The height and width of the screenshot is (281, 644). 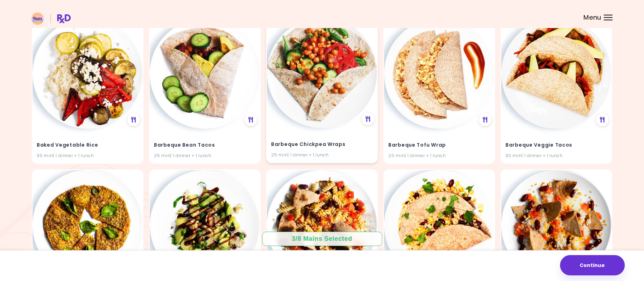 I want to click on div: 3 / 8 Mains Selected, so click(x=322, y=238).